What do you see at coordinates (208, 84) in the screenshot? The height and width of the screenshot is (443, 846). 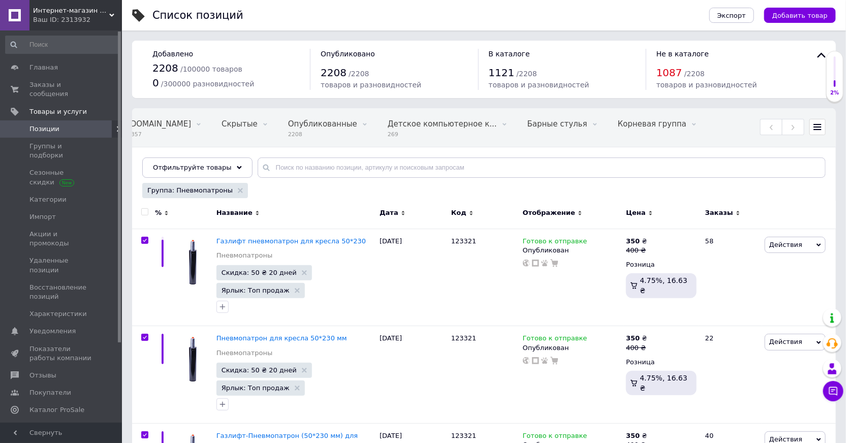 I see `span: / 300000 разновидностей` at bounding box center [208, 84].